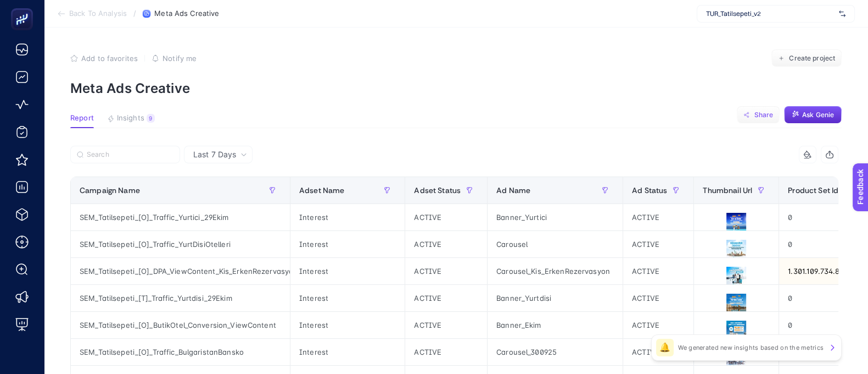 Image resolution: width=868 pixels, height=374 pixels. I want to click on span: Adset Name, so click(322, 190).